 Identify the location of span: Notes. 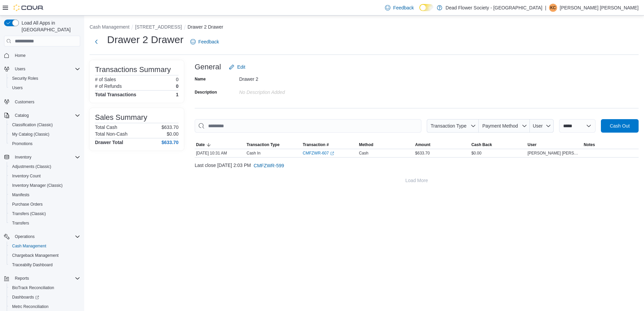
(589, 145).